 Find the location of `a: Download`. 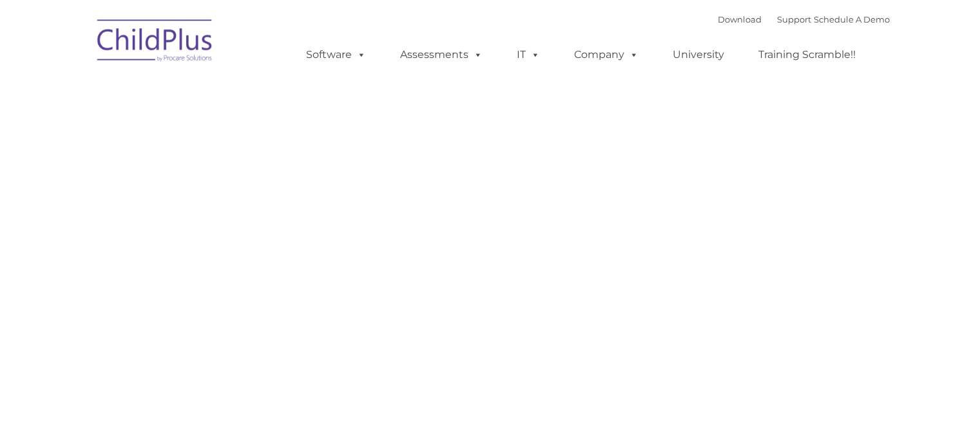

a: Download is located at coordinates (739, 20).